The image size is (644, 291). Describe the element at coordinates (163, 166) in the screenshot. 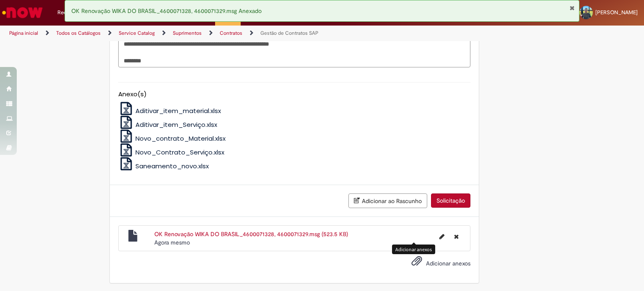

I see `a: Saneamento_novo.xlsx` at that location.